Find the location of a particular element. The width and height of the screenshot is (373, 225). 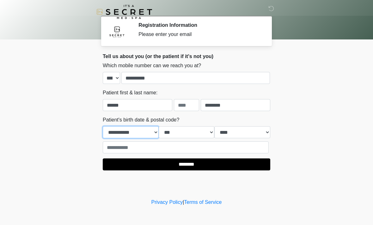

label: Patient's birth date & postal code? is located at coordinates (141, 120).